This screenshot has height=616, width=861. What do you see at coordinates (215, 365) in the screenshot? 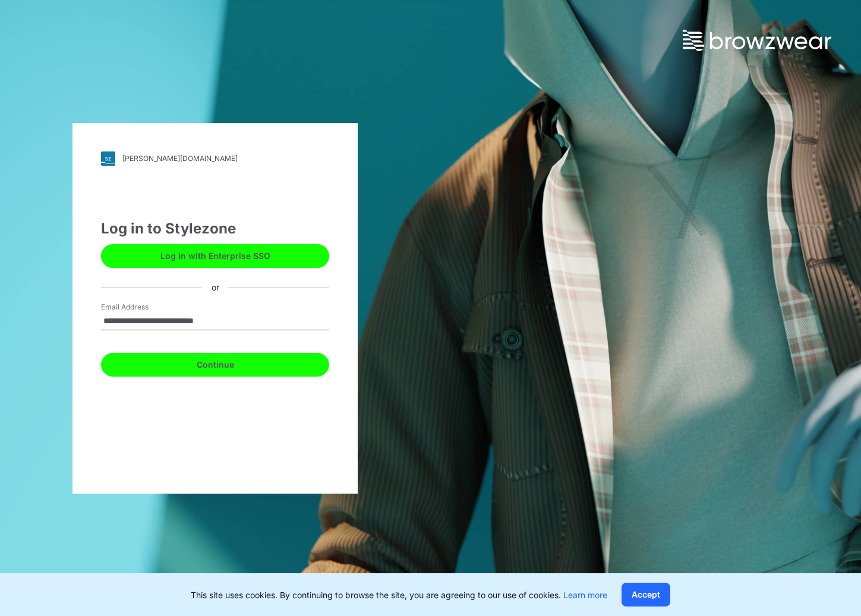
I see `button: Continue` at bounding box center [215, 365].